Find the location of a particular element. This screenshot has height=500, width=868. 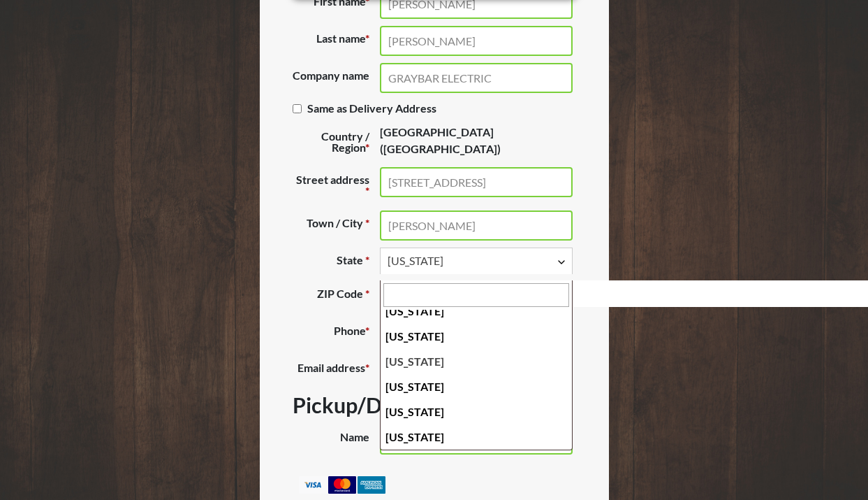

label: ZIP Code is located at coordinates (336, 296).